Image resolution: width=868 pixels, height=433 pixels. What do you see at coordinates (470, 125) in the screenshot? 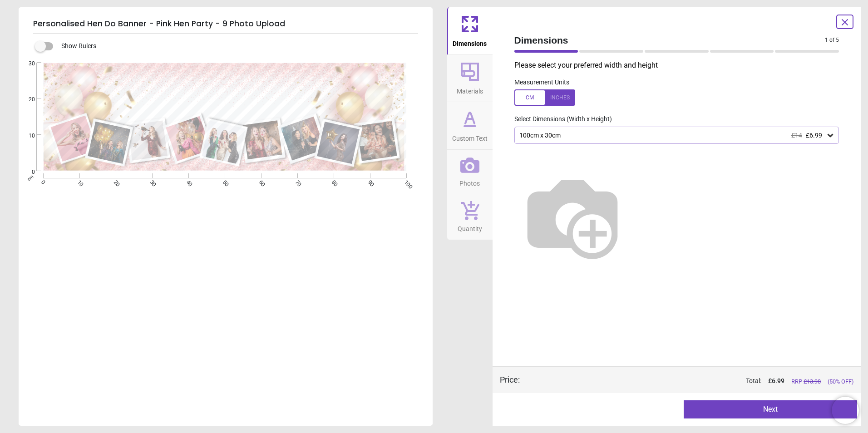
I see `button: Custom Text` at bounding box center [470, 125].